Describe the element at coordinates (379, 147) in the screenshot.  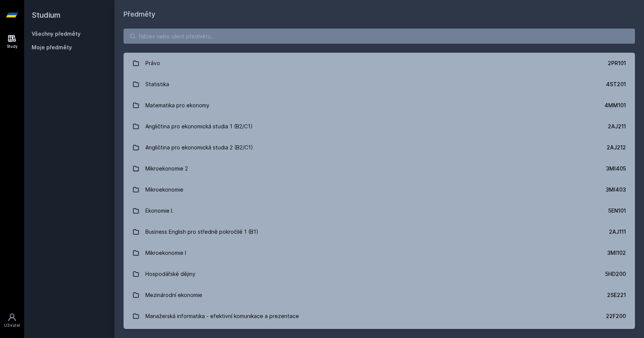
I see `a: Angličtina pro ekonomická studia 2 (B2/C1) 2AJ212` at that location.